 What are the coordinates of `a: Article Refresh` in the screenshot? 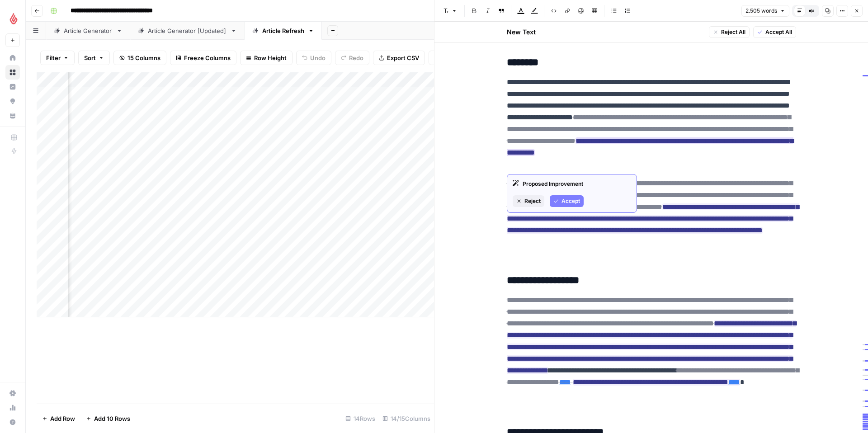 It's located at (283, 31).